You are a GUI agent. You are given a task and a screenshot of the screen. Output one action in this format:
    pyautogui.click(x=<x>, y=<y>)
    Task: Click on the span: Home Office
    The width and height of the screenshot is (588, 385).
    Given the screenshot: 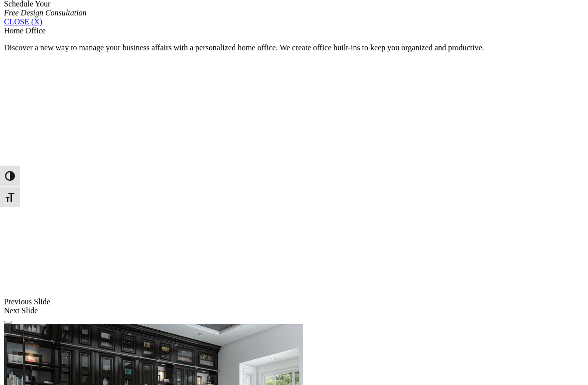 What is the action you would take?
    pyautogui.click(x=25, y=30)
    